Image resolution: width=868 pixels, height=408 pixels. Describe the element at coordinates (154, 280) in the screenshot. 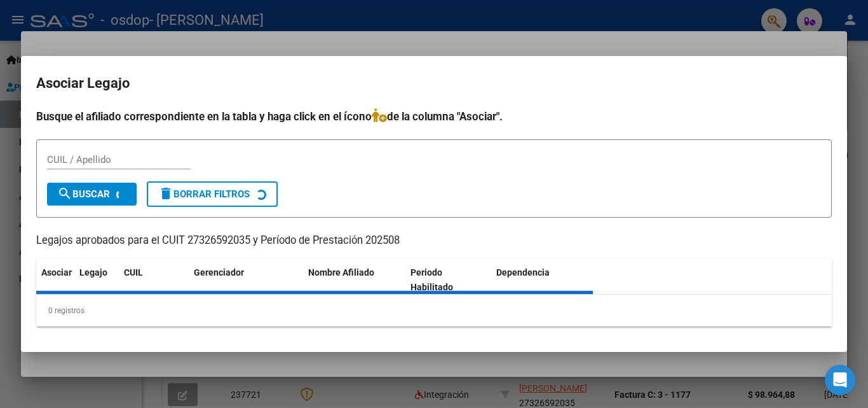

I see `datatable-header-cell: CUIL` at that location.